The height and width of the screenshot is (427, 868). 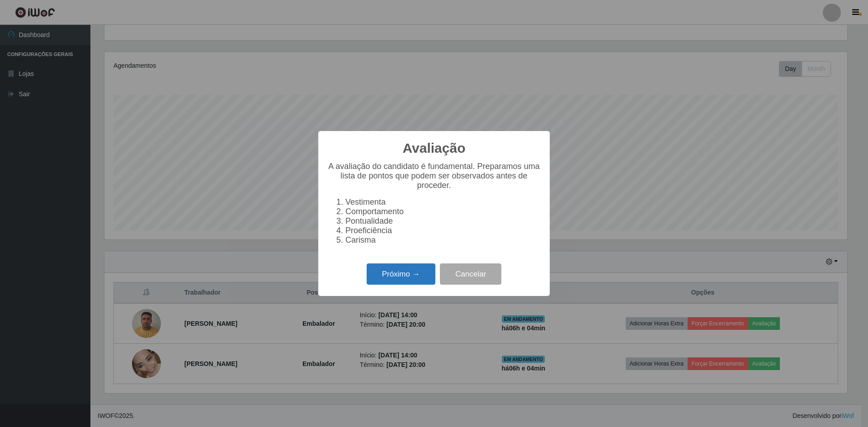 I want to click on li: Proeficiência, so click(x=443, y=230).